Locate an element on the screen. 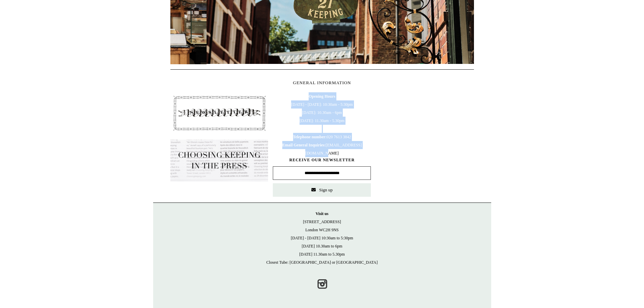  b: Opening Hours is located at coordinates (322, 96).